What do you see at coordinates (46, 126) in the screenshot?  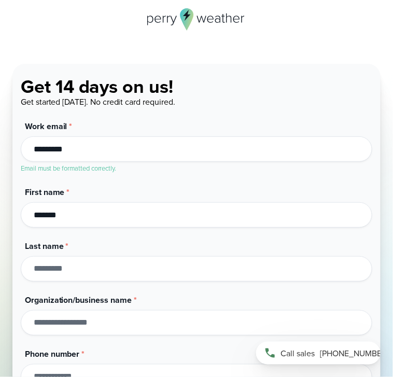 I see `span: Work email` at bounding box center [46, 126].